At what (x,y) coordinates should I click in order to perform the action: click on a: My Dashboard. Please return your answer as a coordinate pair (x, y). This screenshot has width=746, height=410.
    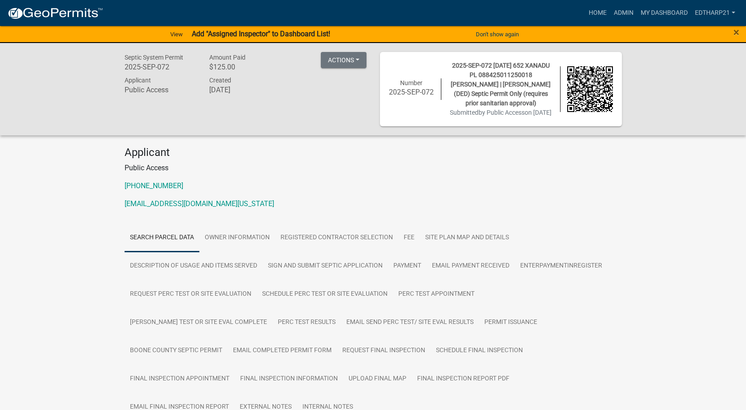
    Looking at the image, I should click on (664, 13).